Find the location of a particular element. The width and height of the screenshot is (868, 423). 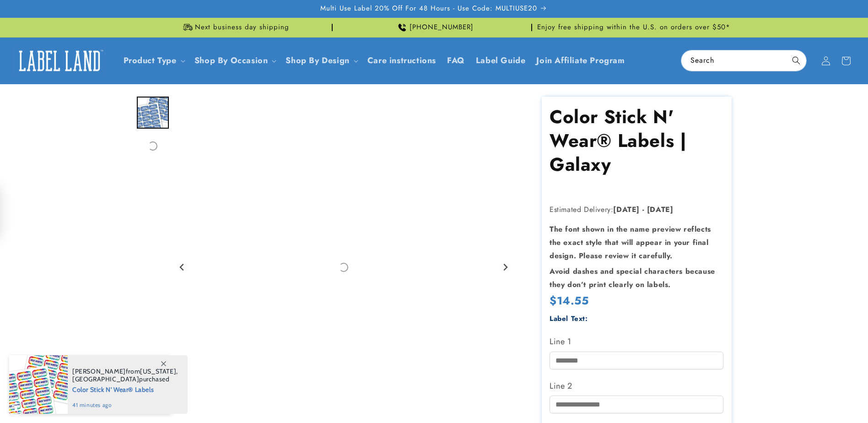

summary: Shop By Occasion is located at coordinates (235, 60).